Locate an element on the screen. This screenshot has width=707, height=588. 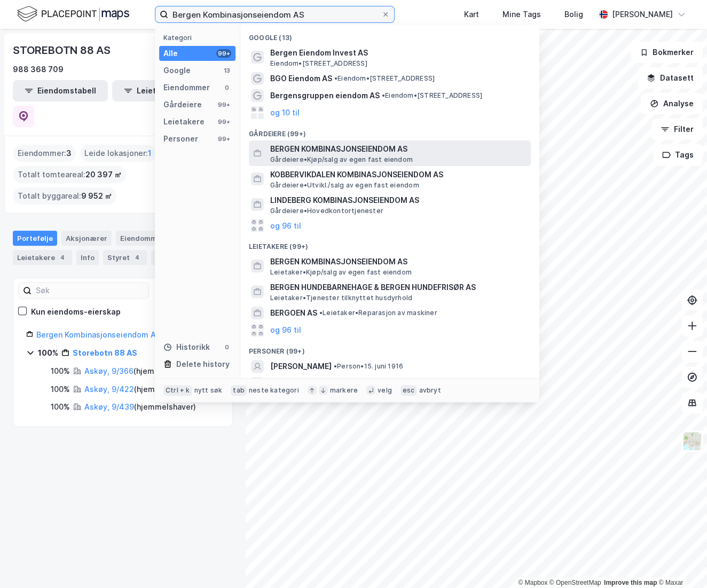
div: Portefølje is located at coordinates (35, 239).